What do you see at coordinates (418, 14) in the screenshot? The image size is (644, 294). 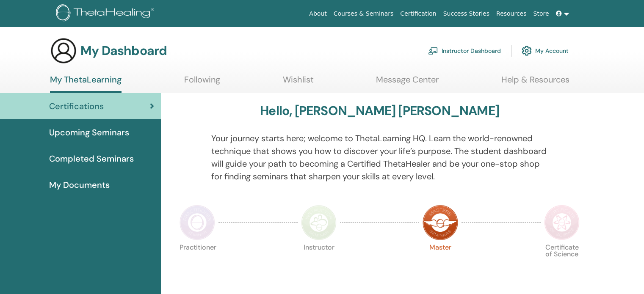 I see `a: Certification` at bounding box center [418, 14].